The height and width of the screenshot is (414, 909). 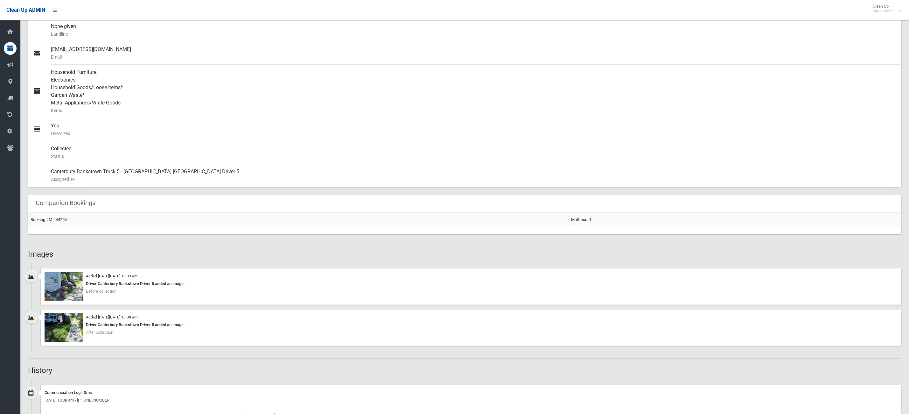 What do you see at coordinates (735, 219) in the screenshot?
I see `td: Mattress: 1` at bounding box center [735, 219].